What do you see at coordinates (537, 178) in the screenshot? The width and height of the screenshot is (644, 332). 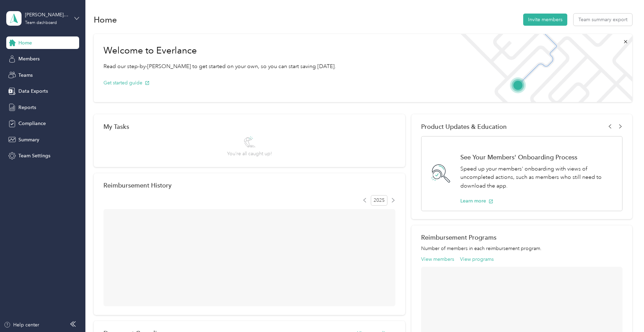 I see `p: Speed up your members' onboarding with views of uncompleted actions, such as members who still ne...` at bounding box center [537, 178].